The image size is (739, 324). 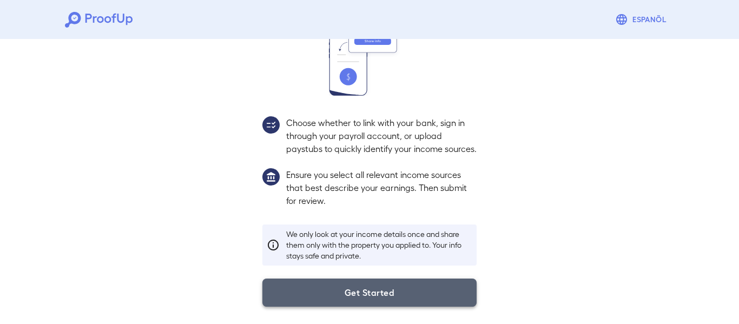 What do you see at coordinates (271, 177) in the screenshot?
I see `img: group1.svg` at bounding box center [271, 177].